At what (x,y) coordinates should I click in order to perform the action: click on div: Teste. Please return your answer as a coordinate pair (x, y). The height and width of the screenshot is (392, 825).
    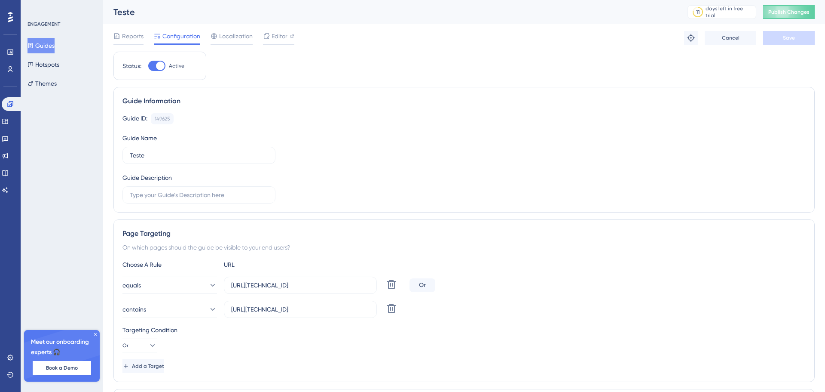
    Looking at the image, I should click on (390, 12).